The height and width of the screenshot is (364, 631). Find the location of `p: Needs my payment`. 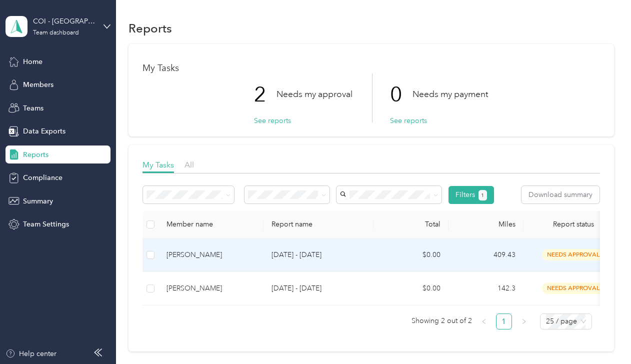

p: Needs my payment is located at coordinates (450, 94).